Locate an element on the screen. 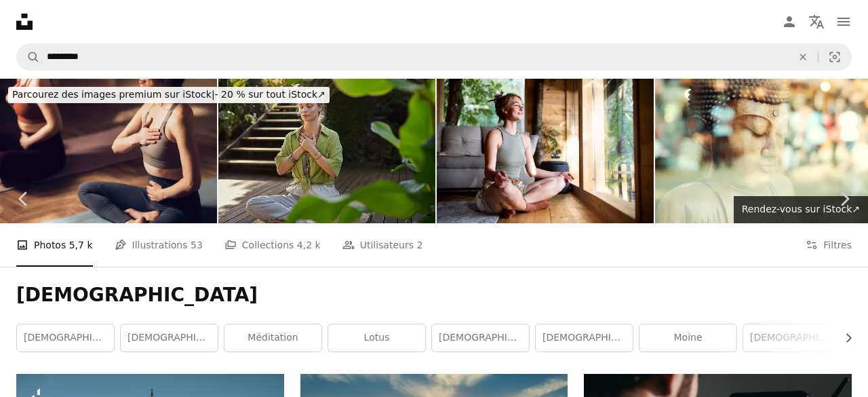 The width and height of the screenshot is (868, 397). a: Illustrations 53 is located at coordinates (159, 245).